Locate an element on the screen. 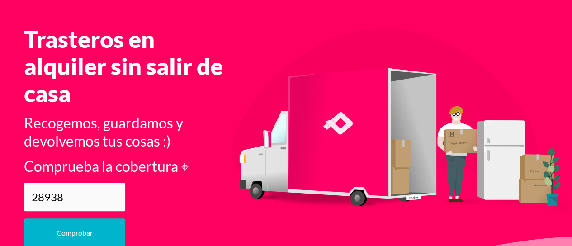  h3: Recogemos, guardamos y devolvemos tus cosas :) is located at coordinates (131, 132).